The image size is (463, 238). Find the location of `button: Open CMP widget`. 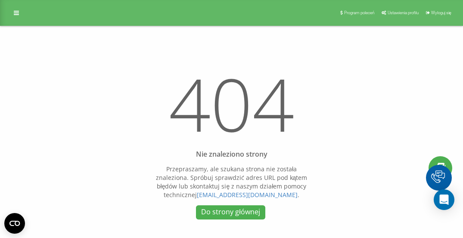

button: Open CMP widget is located at coordinates (15, 224).